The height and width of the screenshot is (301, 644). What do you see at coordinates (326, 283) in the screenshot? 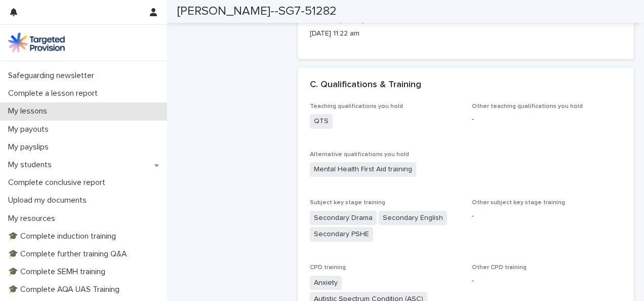
I see `span: Anxiety` at bounding box center [326, 283].